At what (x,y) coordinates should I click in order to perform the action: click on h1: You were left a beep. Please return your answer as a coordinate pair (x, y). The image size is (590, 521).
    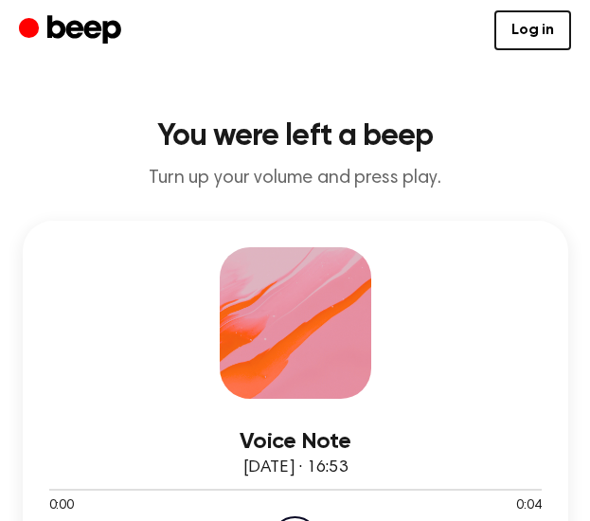
    Looking at the image, I should click on (295, 136).